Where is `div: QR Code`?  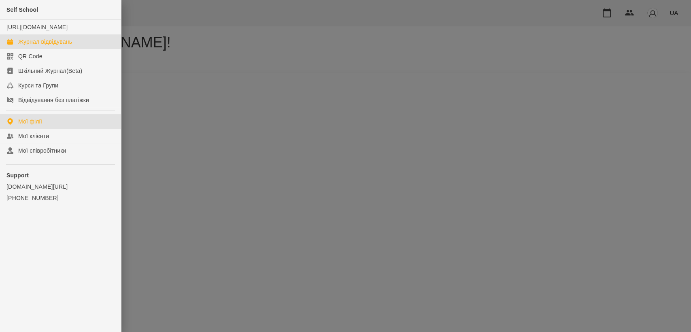
div: QR Code is located at coordinates (30, 56).